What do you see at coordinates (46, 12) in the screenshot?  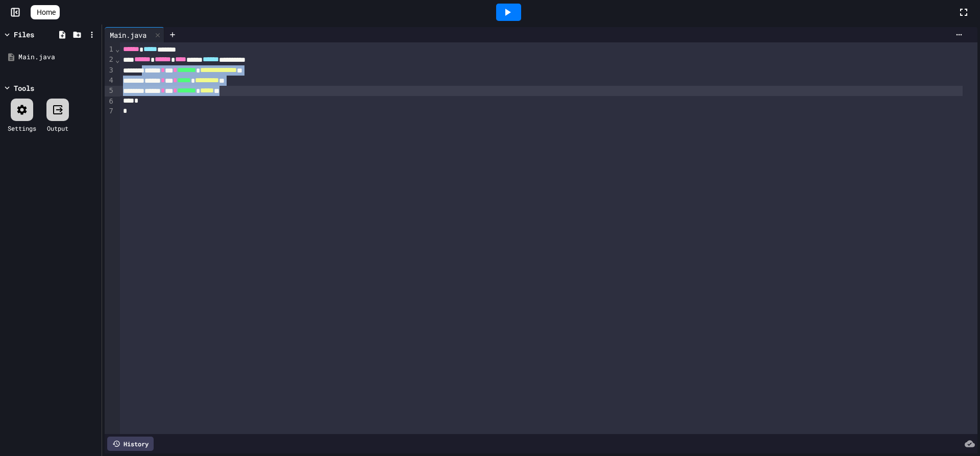 I see `span: Home` at bounding box center [46, 12].